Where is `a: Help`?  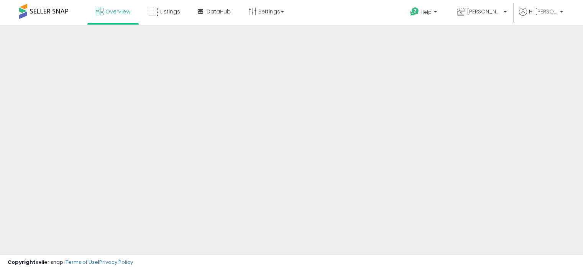
a: Help is located at coordinates (425, 13).